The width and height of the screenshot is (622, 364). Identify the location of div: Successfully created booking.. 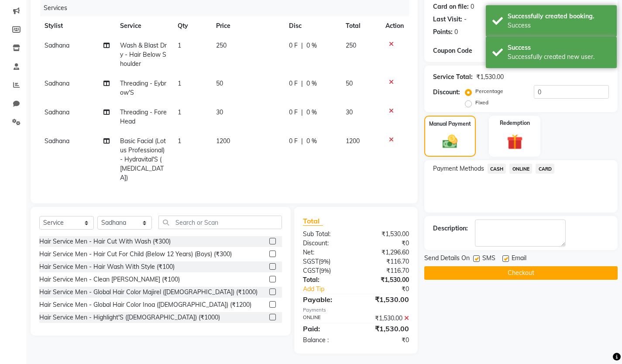
(559, 16).